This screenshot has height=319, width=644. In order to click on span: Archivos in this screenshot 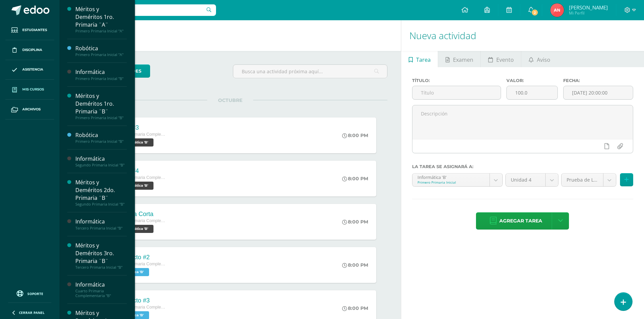, I will do `click(32, 109)`.